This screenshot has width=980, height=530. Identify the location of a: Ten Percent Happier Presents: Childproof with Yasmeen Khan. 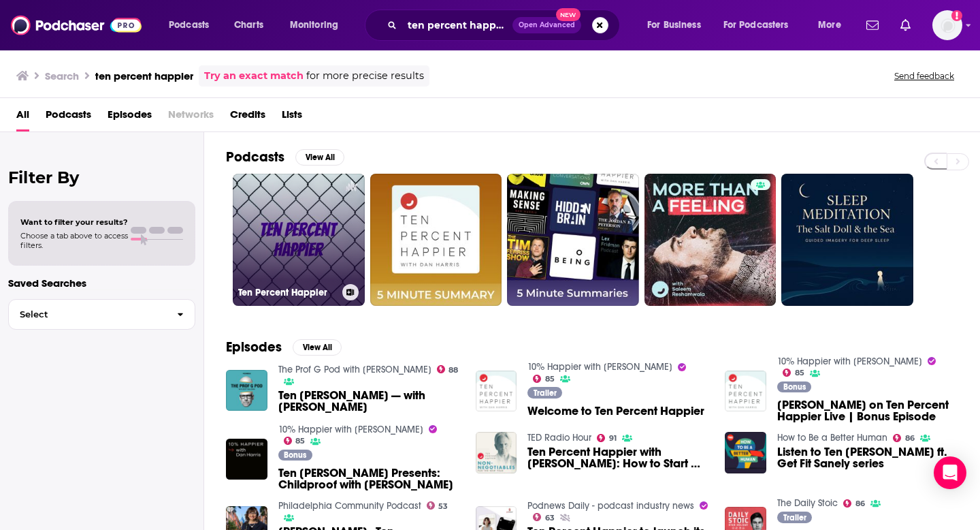
(369, 479).